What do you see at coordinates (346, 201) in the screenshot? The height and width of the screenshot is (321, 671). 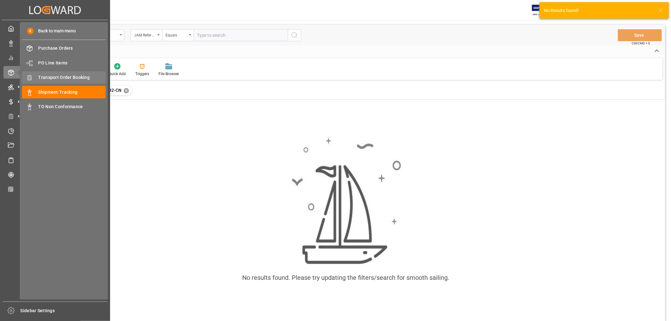 I see `img: smooth_sailing.jpeg` at bounding box center [346, 201].